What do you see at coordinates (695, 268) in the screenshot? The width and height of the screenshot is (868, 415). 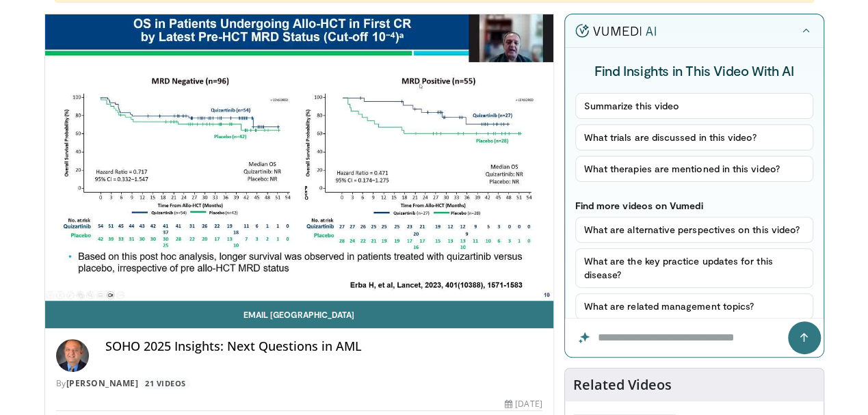 I see `button: What are the key practice updates for this disease?` at bounding box center [695, 268].